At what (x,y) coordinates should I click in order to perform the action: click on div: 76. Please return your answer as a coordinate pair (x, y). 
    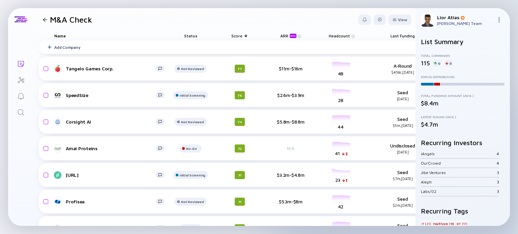
    Looking at the image, I should click on (240, 95).